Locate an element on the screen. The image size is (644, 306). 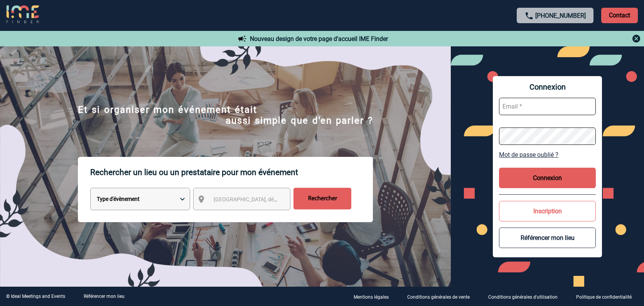
p: Contact is located at coordinates (619, 15).